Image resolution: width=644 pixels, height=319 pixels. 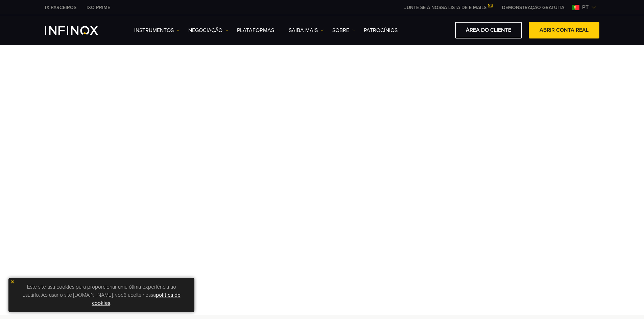 I want to click on a: Saiba mais, so click(x=307, y=30).